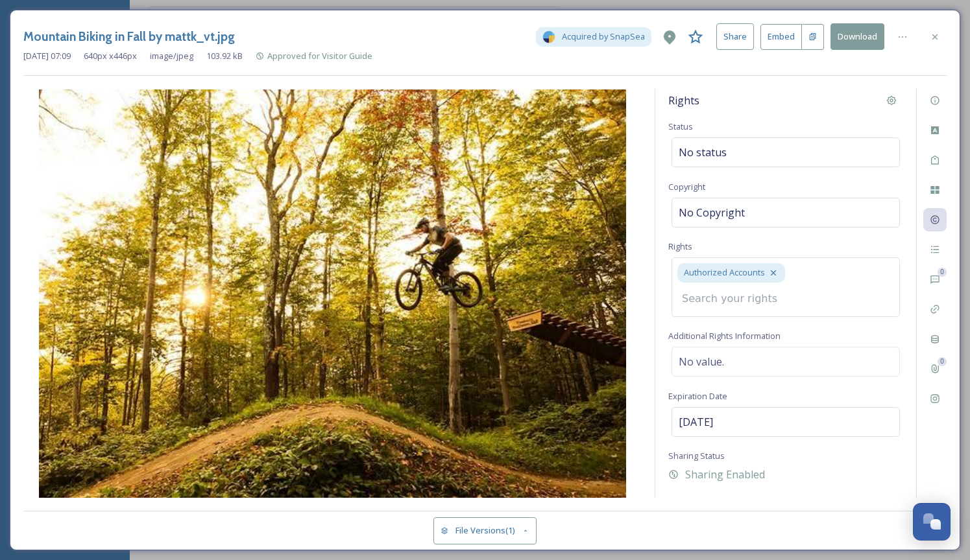 This screenshot has height=560, width=970. I want to click on h3: Mountain Biking in Fall by mattk_vt.jpg, so click(129, 36).